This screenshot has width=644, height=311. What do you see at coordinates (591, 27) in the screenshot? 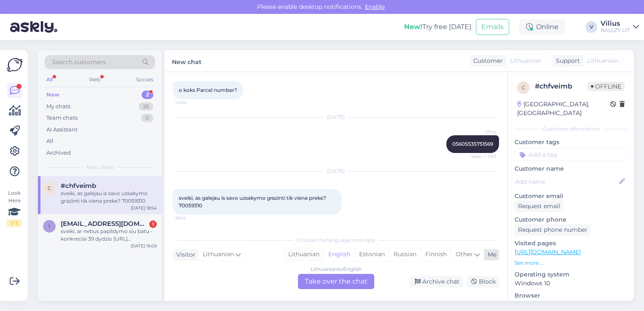
I see `div: V` at bounding box center [591, 27].